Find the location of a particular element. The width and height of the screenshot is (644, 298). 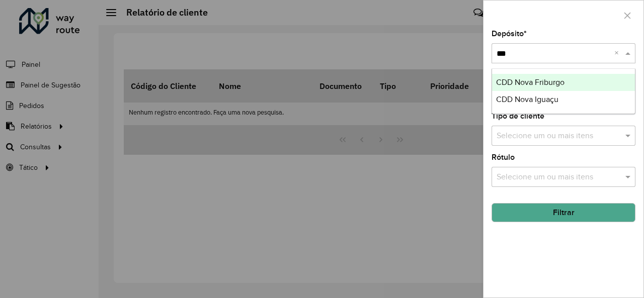

span: CDD Nova Iguaçu is located at coordinates (528, 99).